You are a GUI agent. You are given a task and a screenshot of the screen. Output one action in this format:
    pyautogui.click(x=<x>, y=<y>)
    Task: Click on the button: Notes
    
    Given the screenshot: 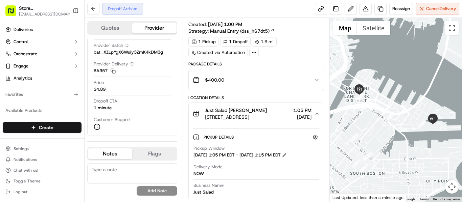 What is the action you would take?
    pyautogui.click(x=110, y=154)
    